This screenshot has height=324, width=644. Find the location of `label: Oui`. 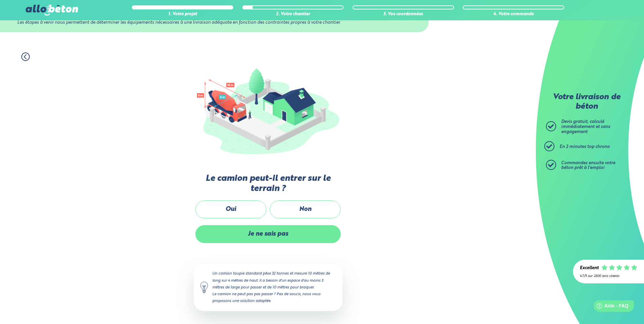

label: Oui is located at coordinates (231, 209).